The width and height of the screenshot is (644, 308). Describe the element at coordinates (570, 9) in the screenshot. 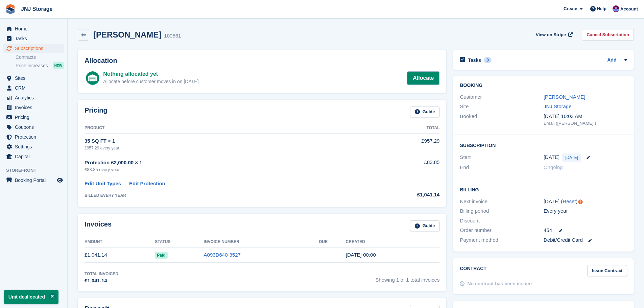

I see `span: Create` at that location.